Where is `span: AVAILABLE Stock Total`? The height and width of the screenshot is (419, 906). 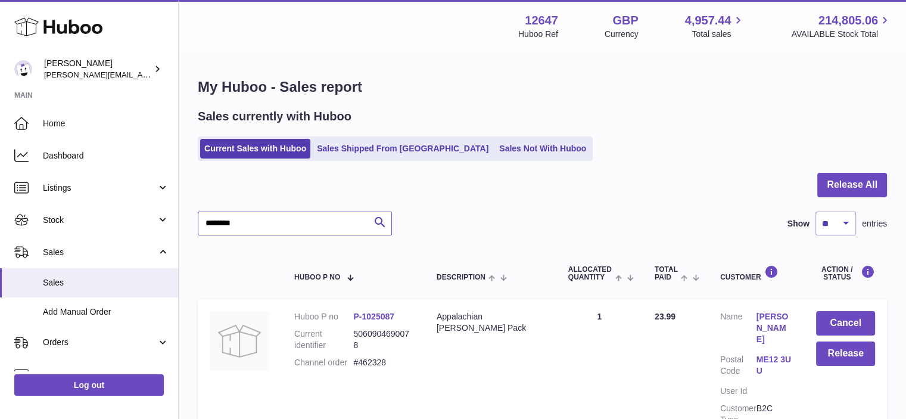 span: AVAILABLE Stock Total is located at coordinates (841, 34).